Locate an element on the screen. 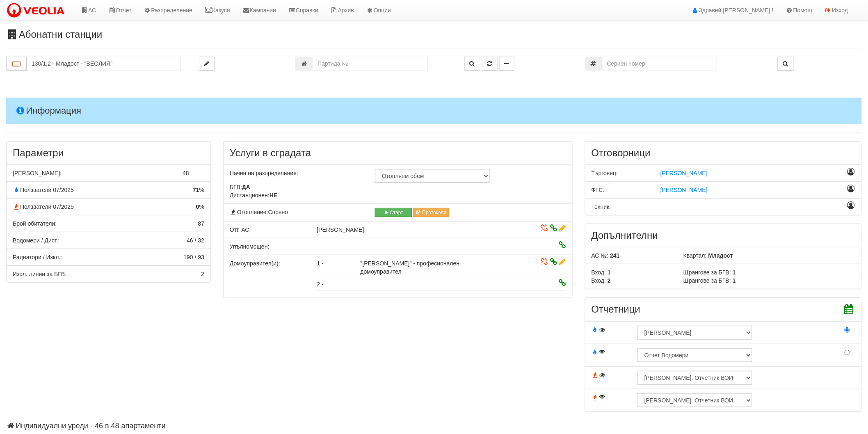 This screenshot has height=434, width=868. span: 2 is located at coordinates (203, 274).